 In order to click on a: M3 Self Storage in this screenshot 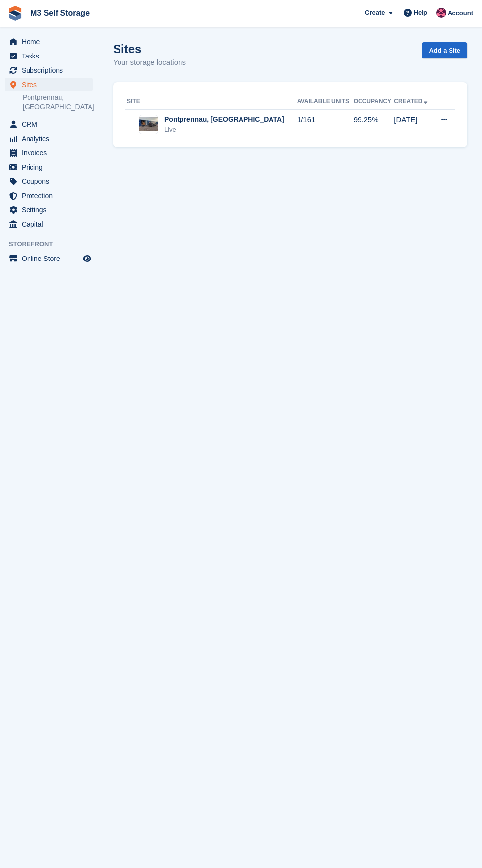, I will do `click(60, 13)`.